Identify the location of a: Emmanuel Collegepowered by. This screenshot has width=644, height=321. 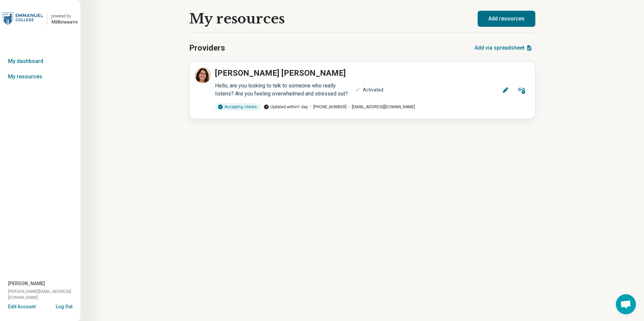
(40, 19).